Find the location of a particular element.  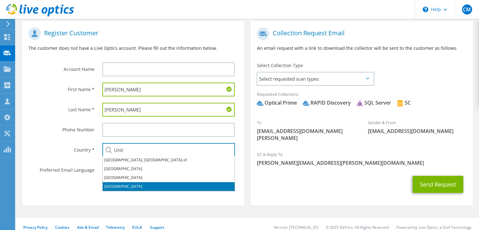

a: Telemetry is located at coordinates (115, 227).